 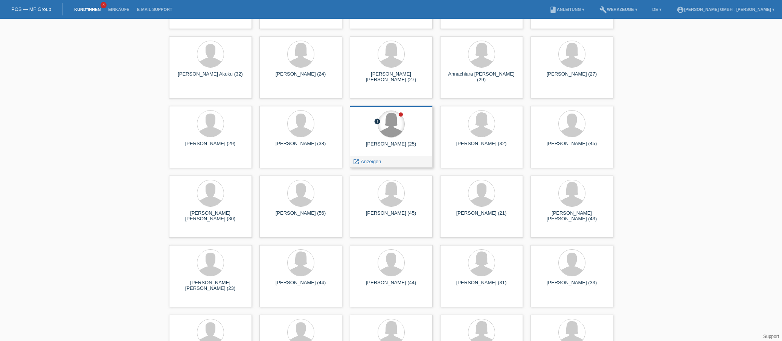 What do you see at coordinates (356, 162) in the screenshot?
I see `i: launch` at bounding box center [356, 162].